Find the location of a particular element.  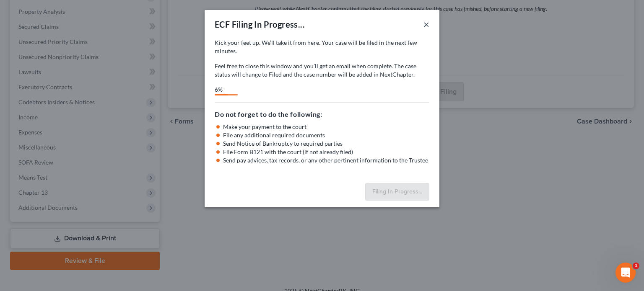

li: Make your payment to the court is located at coordinates (326, 127).